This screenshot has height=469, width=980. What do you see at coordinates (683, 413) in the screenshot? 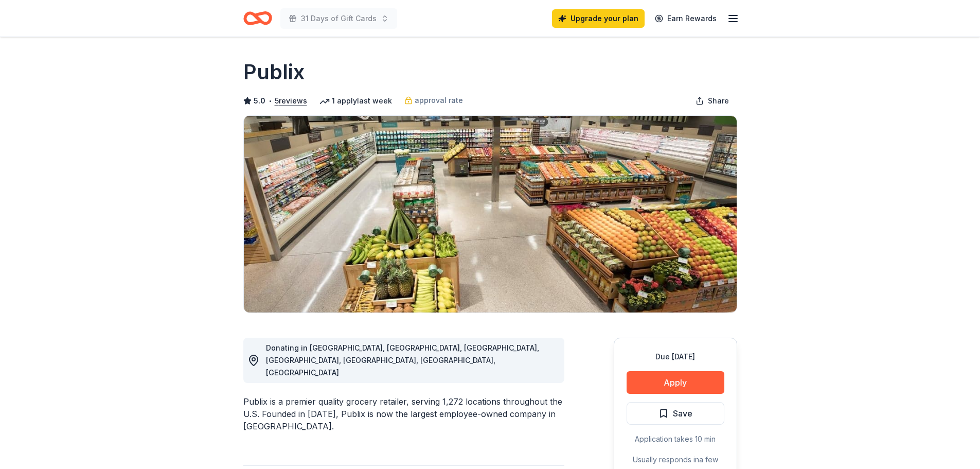
I see `span: Save` at bounding box center [683, 413].